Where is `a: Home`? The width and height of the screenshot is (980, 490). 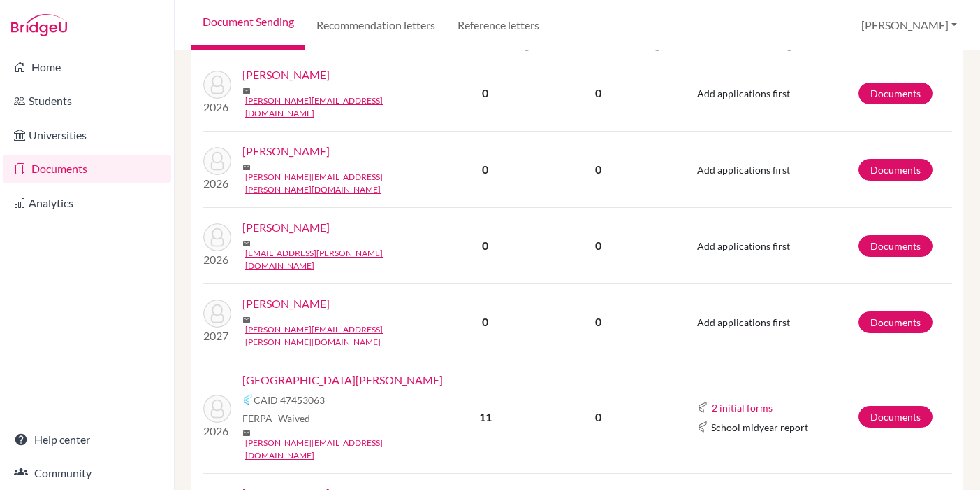 a: Home is located at coordinates (87, 67).